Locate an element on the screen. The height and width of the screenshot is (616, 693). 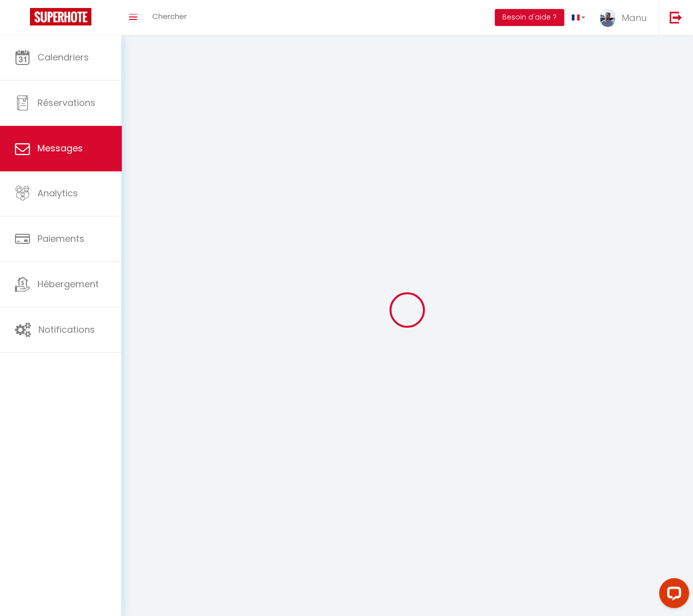
span: Chercher is located at coordinates (170, 16).